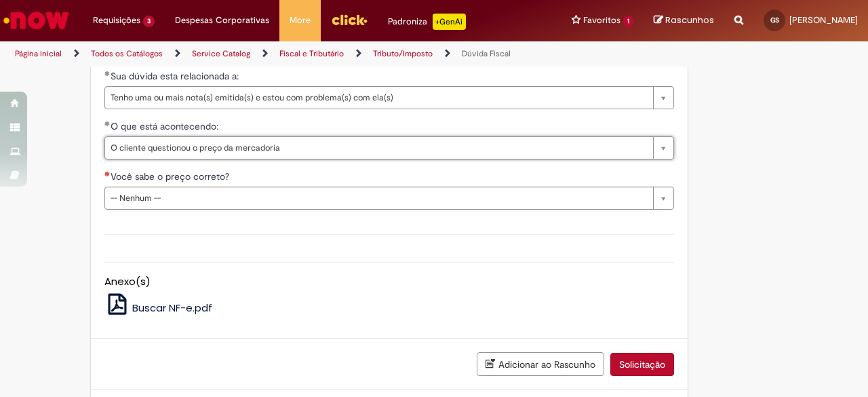 This screenshot has height=397, width=868. Describe the element at coordinates (311, 53) in the screenshot. I see `a: Fiscal e Tributário` at that location.